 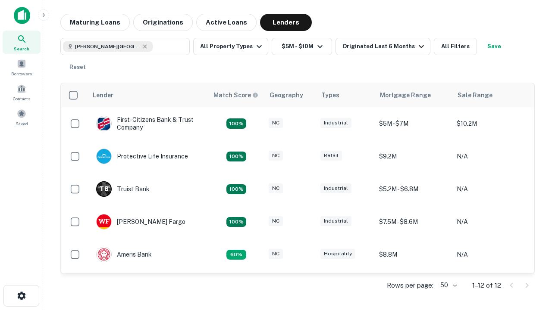 What do you see at coordinates (123, 189) in the screenshot?
I see `div: Truist Bank` at bounding box center [123, 189].